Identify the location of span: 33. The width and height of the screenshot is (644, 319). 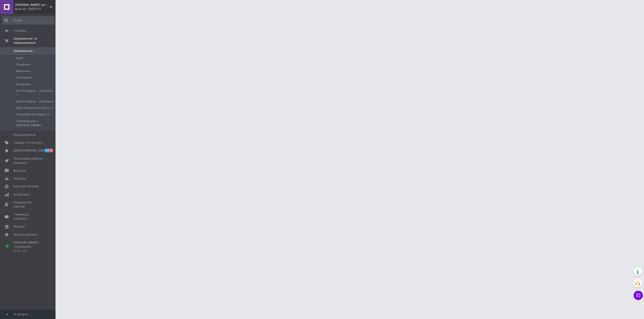
(47, 150).